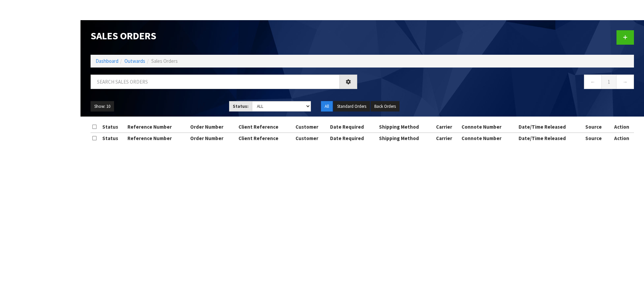  I want to click on button: Standard Orders, so click(351, 106).